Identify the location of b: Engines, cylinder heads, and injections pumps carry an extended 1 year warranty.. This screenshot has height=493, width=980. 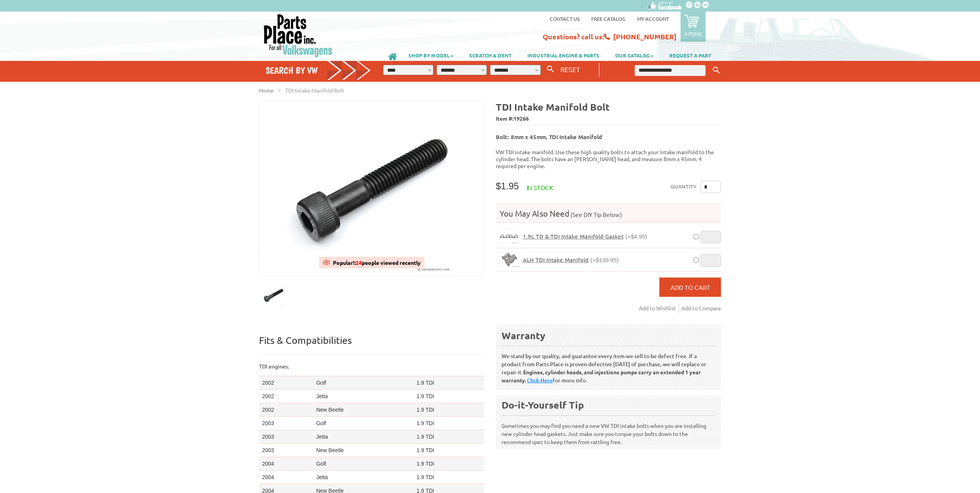
(601, 376).